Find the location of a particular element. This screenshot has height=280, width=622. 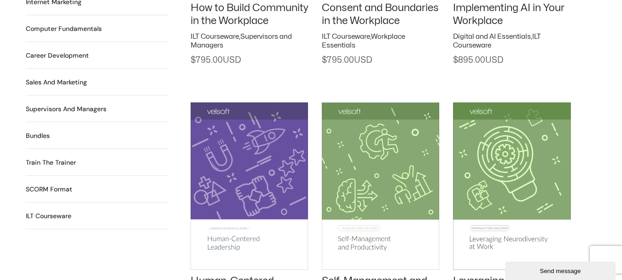

a: How to Build Community in the Workplace is located at coordinates (249, 14).